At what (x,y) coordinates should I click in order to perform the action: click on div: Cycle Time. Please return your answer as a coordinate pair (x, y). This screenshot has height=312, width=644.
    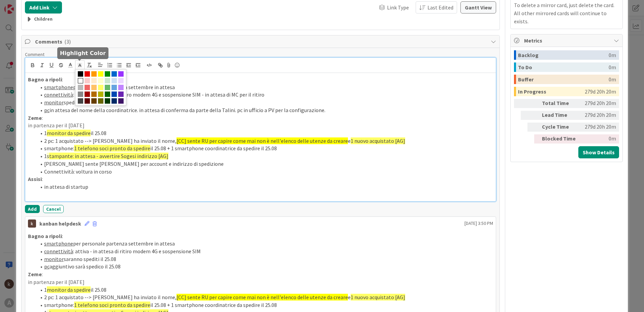
    Looking at the image, I should click on (561, 127).